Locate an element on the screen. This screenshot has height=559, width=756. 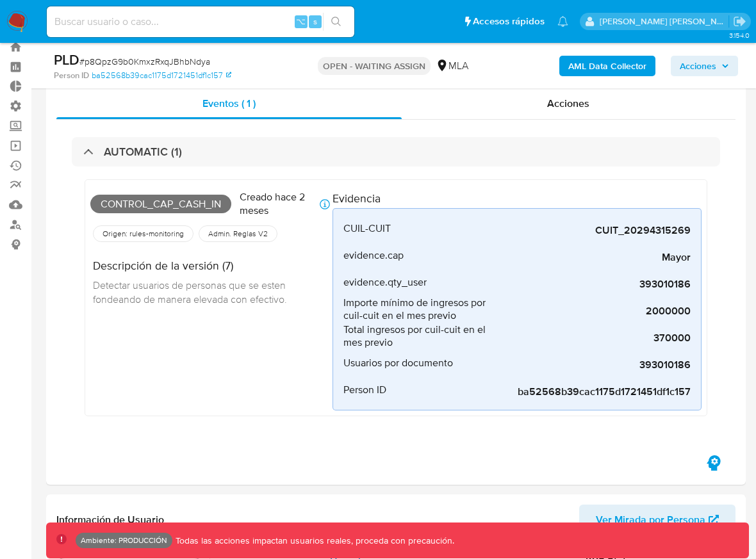
a: Notificaciones is located at coordinates (562, 21).